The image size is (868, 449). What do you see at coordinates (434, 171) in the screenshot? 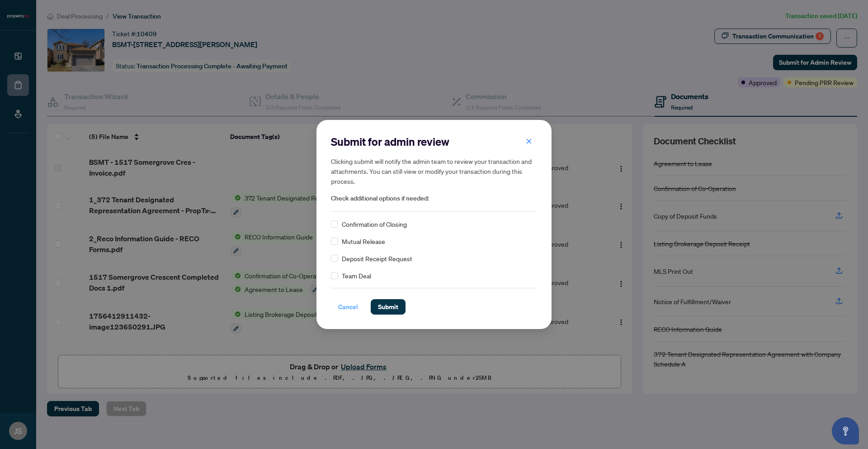
I see `h5: Clicking submit will notify the admin team to review your transaction and attachments. You can st...` at bounding box center [434, 171].